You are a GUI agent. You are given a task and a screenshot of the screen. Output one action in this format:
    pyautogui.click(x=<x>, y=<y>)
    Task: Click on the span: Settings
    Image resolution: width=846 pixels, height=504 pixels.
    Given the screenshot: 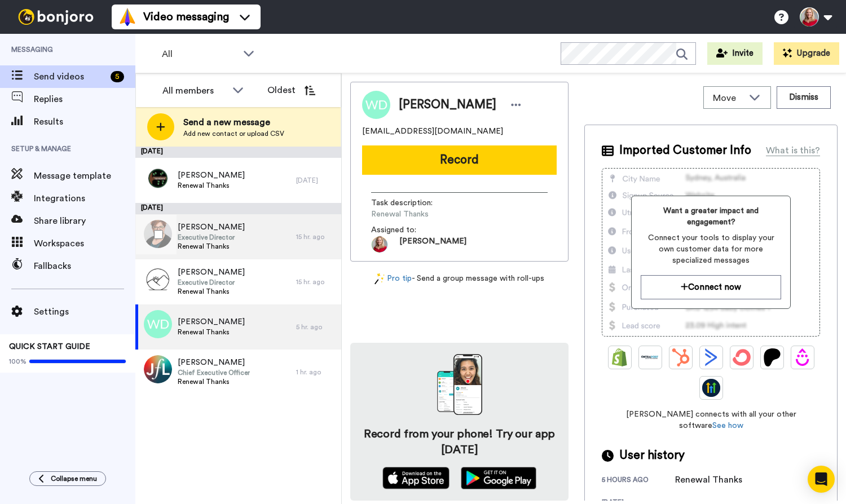 What is the action you would take?
    pyautogui.click(x=85, y=312)
    